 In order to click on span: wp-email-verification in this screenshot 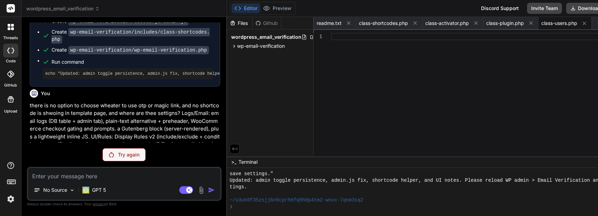, I will do `click(261, 46)`.